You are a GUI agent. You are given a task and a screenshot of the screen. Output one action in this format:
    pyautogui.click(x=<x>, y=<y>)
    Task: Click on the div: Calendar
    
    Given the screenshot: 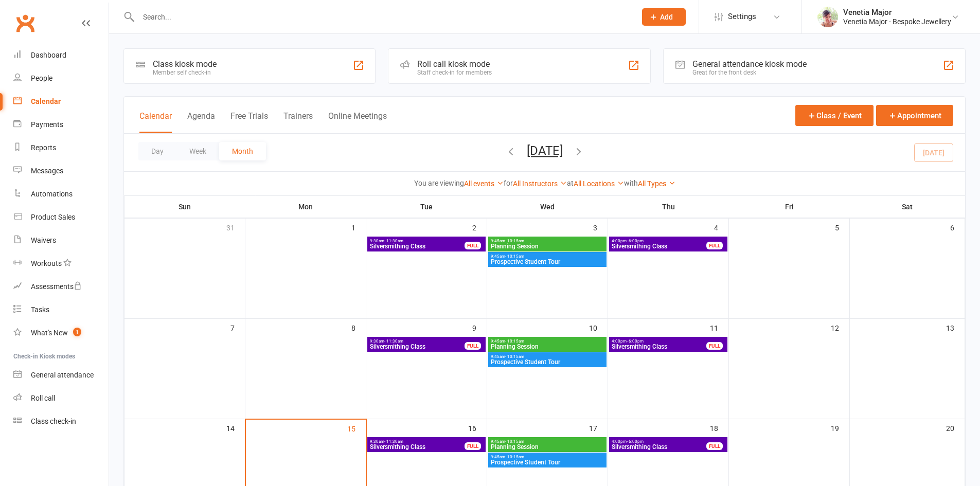 What is the action you would take?
    pyautogui.click(x=46, y=102)
    